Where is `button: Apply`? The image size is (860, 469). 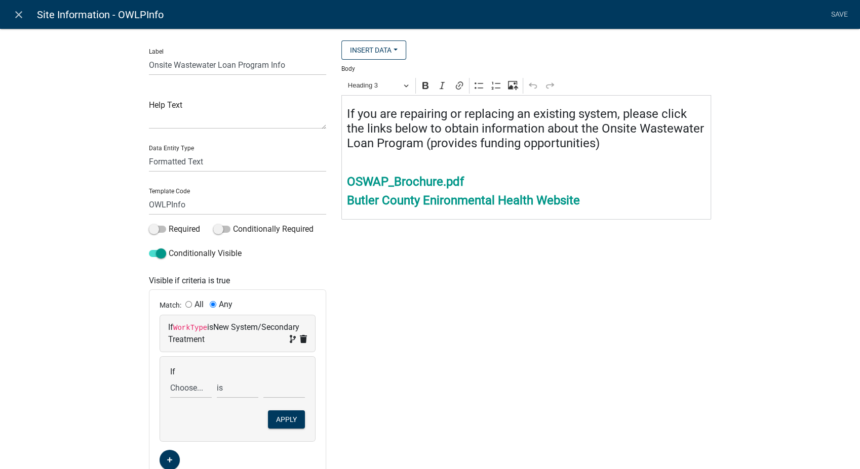
button: Apply is located at coordinates (286, 420).